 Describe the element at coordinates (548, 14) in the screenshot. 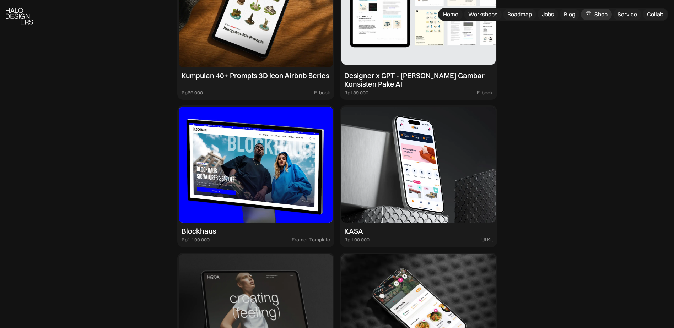

I see `div: Jobs` at that location.